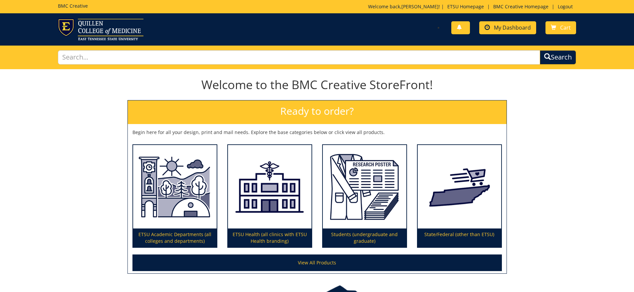  What do you see at coordinates (565, 6) in the screenshot?
I see `a: Logout` at bounding box center [565, 6].